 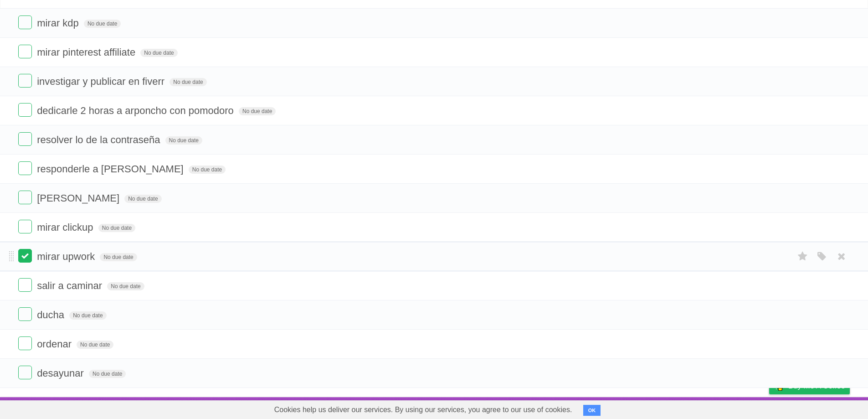 I want to click on span: desayunar, so click(x=62, y=373).